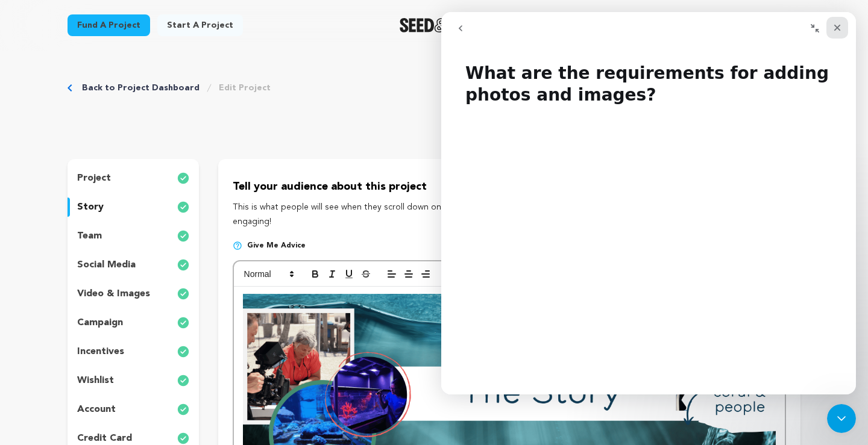 This screenshot has width=868, height=445. Describe the element at coordinates (133, 179) in the screenshot. I see `button: project` at that location.